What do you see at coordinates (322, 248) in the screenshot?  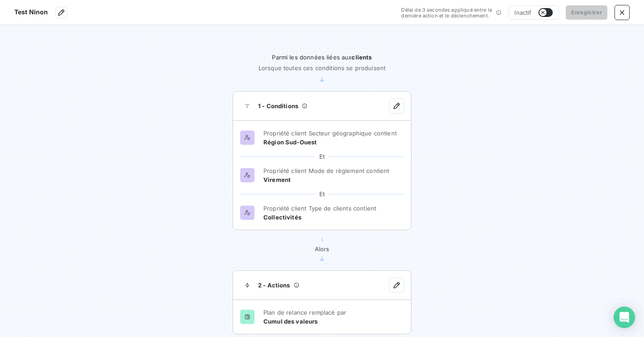 I see `span: Alors` at bounding box center [322, 248].